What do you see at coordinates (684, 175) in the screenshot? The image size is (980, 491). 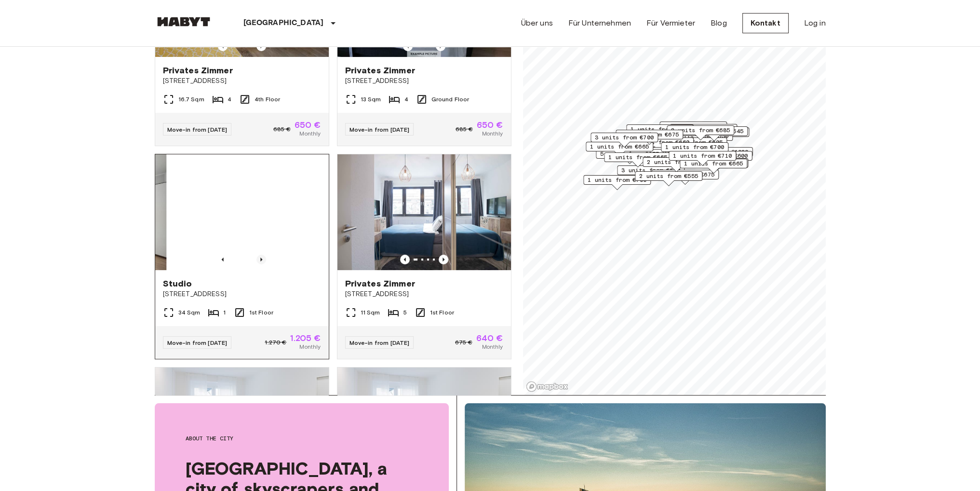 I see `span: 2 units from €675` at bounding box center [684, 175].